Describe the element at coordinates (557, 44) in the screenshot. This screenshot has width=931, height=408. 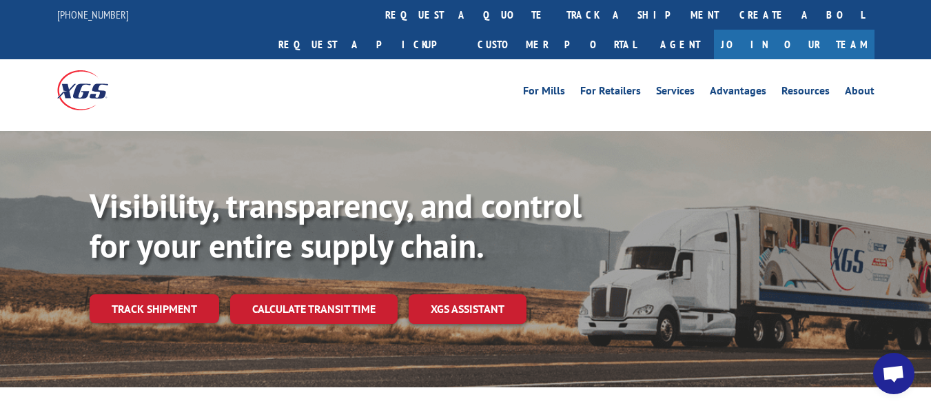
I see `a: Customer Portal` at that location.